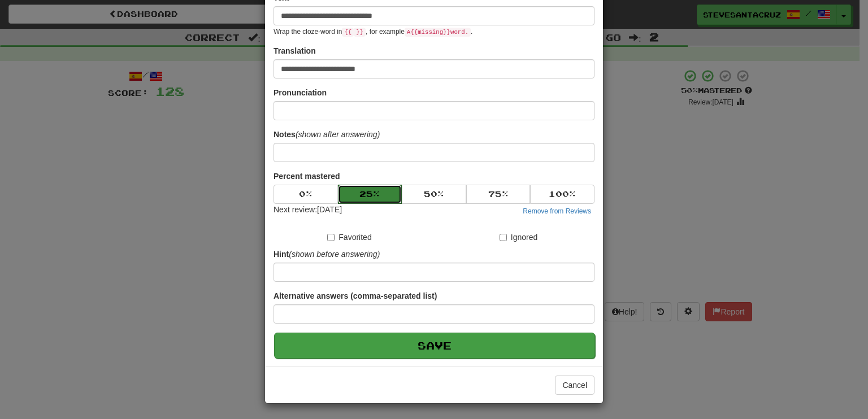 This screenshot has width=868, height=419. Describe the element at coordinates (307, 176) in the screenshot. I see `label: Percent mastered` at that location.